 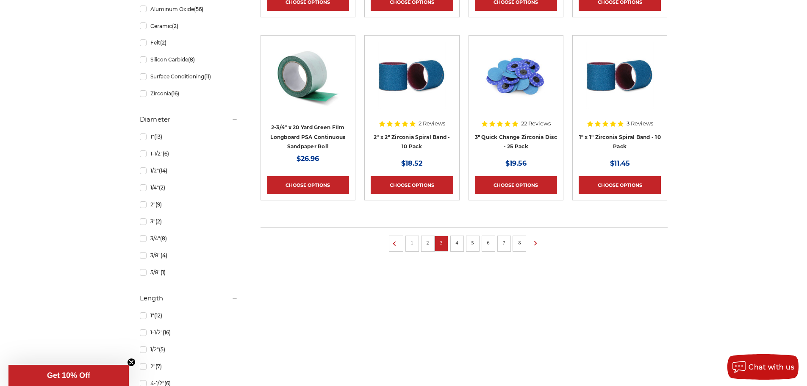 I want to click on a: 8, so click(x=520, y=243).